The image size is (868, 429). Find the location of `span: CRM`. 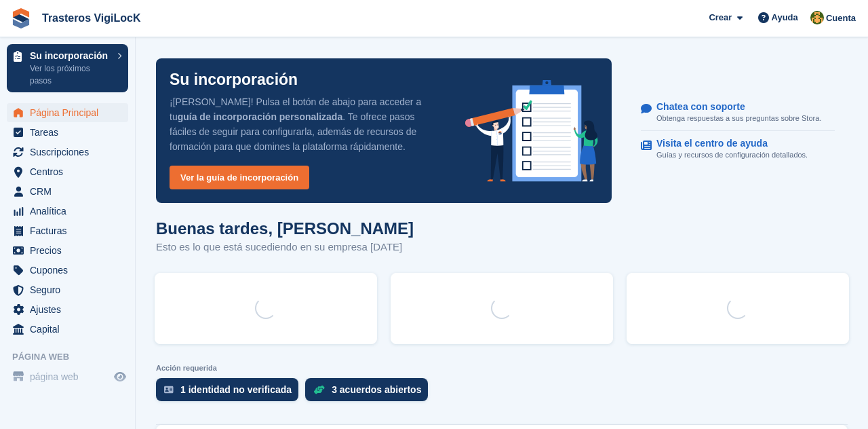

span: CRM is located at coordinates (71, 191).